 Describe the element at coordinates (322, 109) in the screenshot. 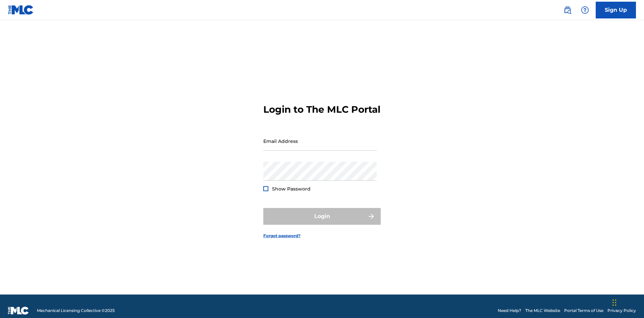

I see `h3: Login to The MLC Portal` at that location.